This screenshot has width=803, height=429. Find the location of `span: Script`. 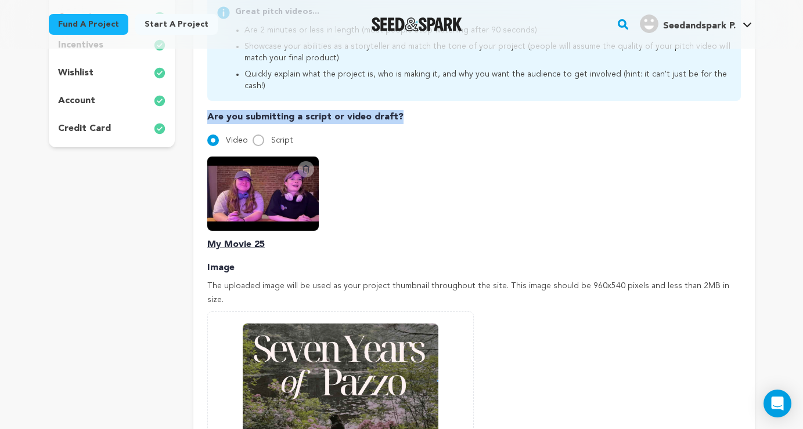

span: Script is located at coordinates (282, 140).